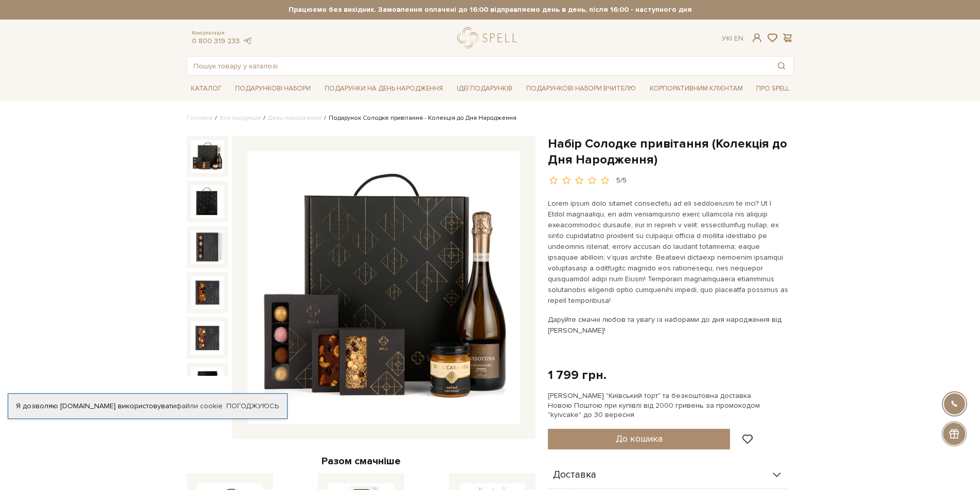  What do you see at coordinates (295, 118) in the screenshot?
I see `a: День народження` at bounding box center [295, 118].